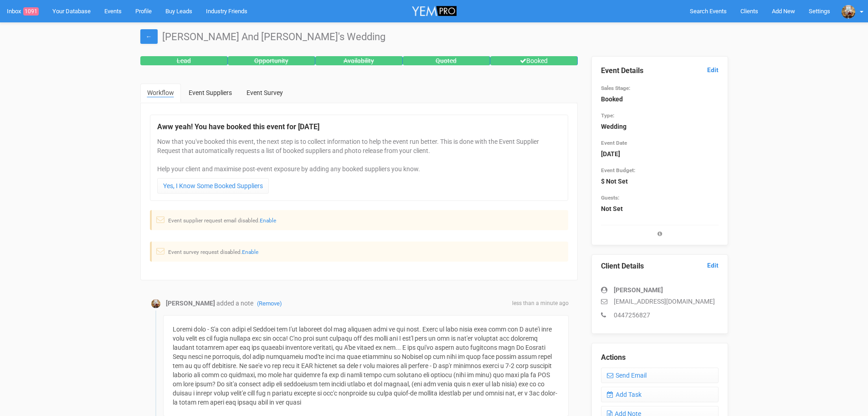 The image size is (868, 416). What do you see at coordinates (540, 303) in the screenshot?
I see `span: less than a minute ago` at bounding box center [540, 303].